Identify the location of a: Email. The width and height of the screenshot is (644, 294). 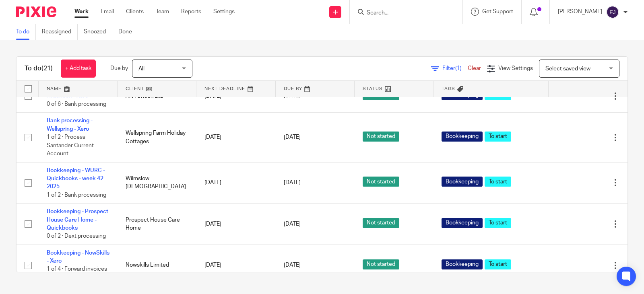
(107, 12).